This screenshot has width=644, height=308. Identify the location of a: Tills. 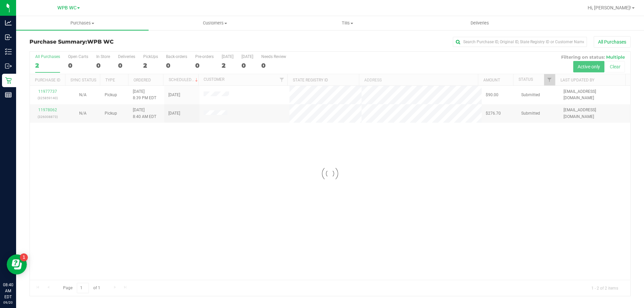
(347, 23).